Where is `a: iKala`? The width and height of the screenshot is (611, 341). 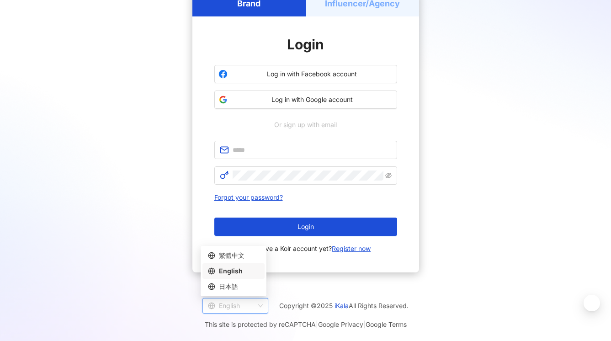
a: iKala is located at coordinates (341, 305).